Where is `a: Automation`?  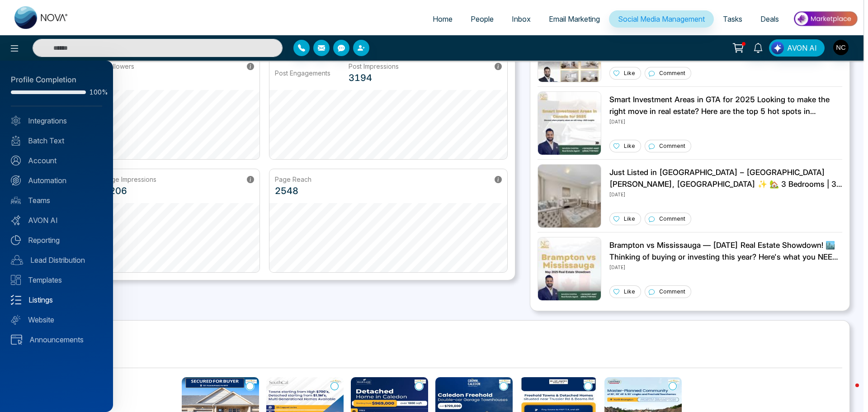
a: Automation is located at coordinates (57, 181).